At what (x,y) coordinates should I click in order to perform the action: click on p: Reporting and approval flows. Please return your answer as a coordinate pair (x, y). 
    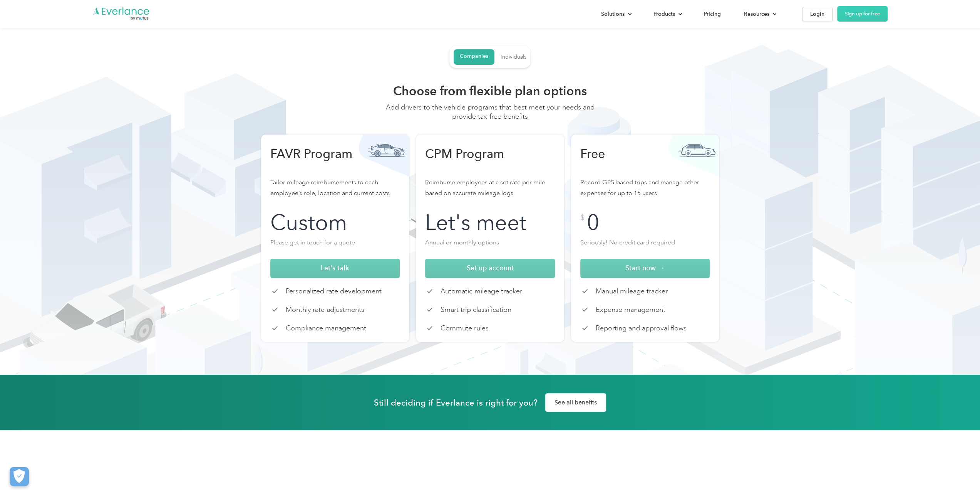
    Looking at the image, I should click on (641, 328).